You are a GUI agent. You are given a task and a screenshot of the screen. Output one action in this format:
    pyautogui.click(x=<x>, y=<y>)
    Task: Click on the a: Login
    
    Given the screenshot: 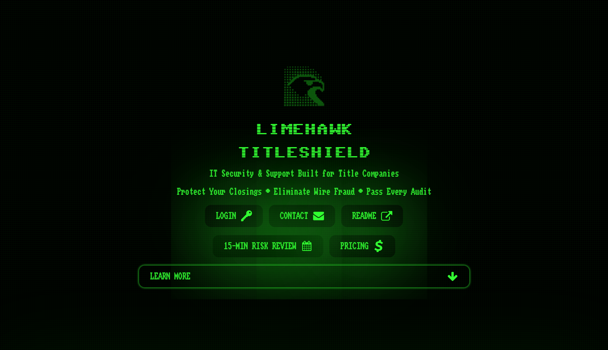 What is the action you would take?
    pyautogui.click(x=234, y=216)
    